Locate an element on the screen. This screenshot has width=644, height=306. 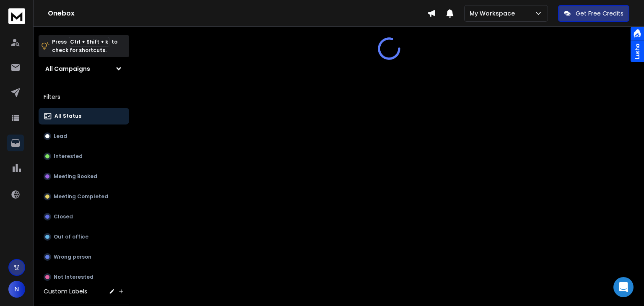
button: Wrong person is located at coordinates (84, 257).